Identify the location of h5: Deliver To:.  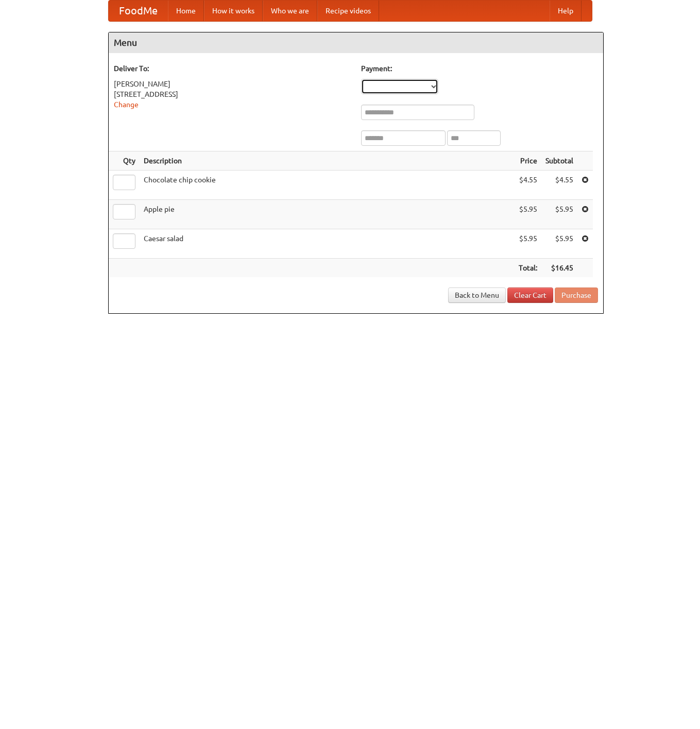
(232, 68).